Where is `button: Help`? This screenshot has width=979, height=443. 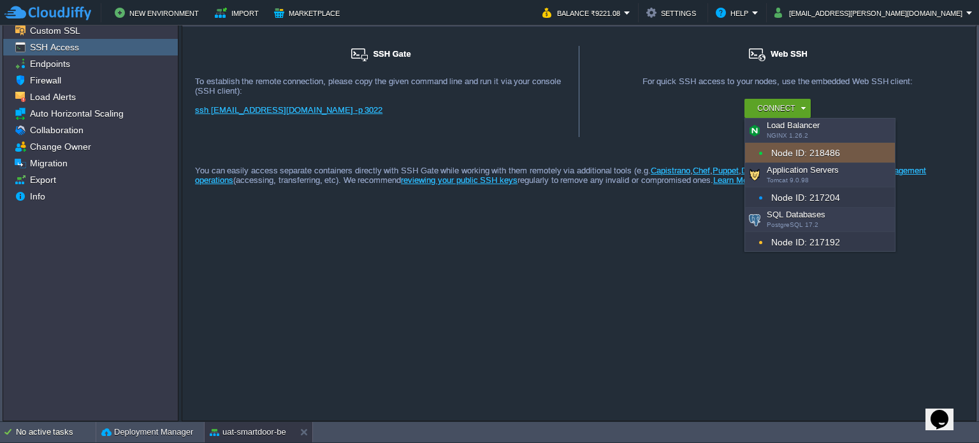 button: Help is located at coordinates (733, 13).